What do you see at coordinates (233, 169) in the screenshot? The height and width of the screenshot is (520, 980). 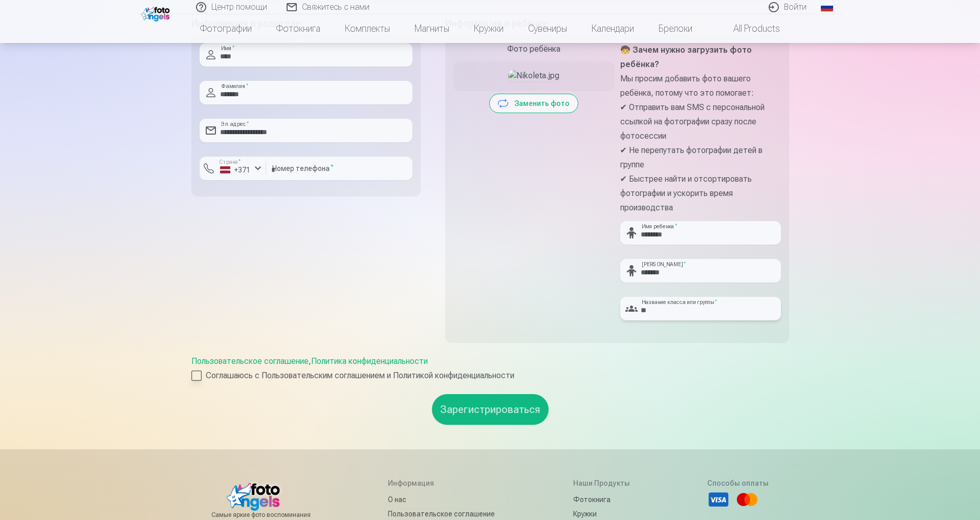 I see `button: Страна*+371` at bounding box center [233, 169].